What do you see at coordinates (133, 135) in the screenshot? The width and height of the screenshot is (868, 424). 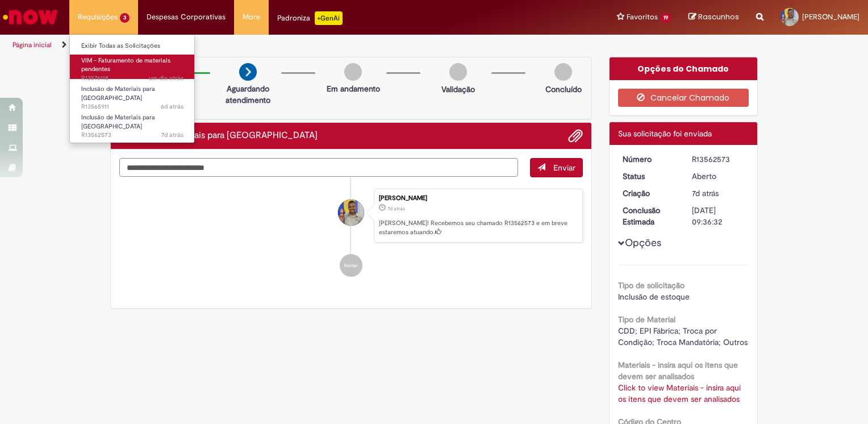 I see `span: R13562573` at bounding box center [133, 135].